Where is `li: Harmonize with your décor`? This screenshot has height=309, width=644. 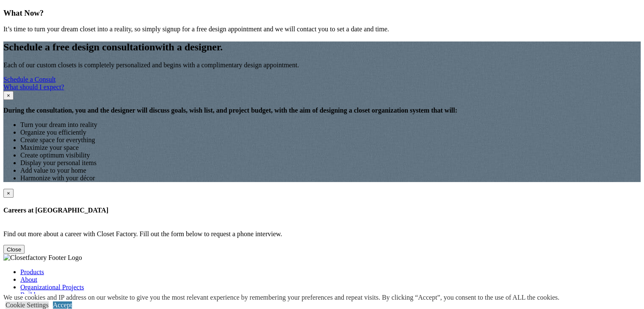
li: Harmonize with your décor is located at coordinates (331, 178).